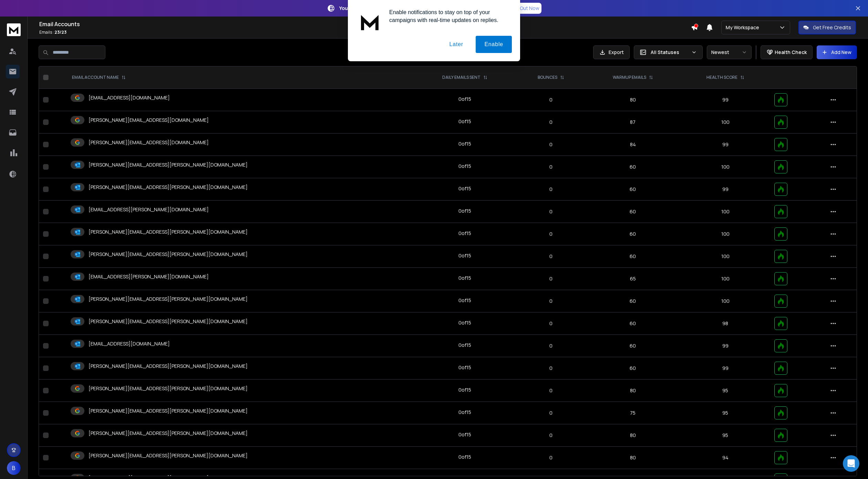  What do you see at coordinates (633, 413) in the screenshot?
I see `td: 75` at bounding box center [633, 413].